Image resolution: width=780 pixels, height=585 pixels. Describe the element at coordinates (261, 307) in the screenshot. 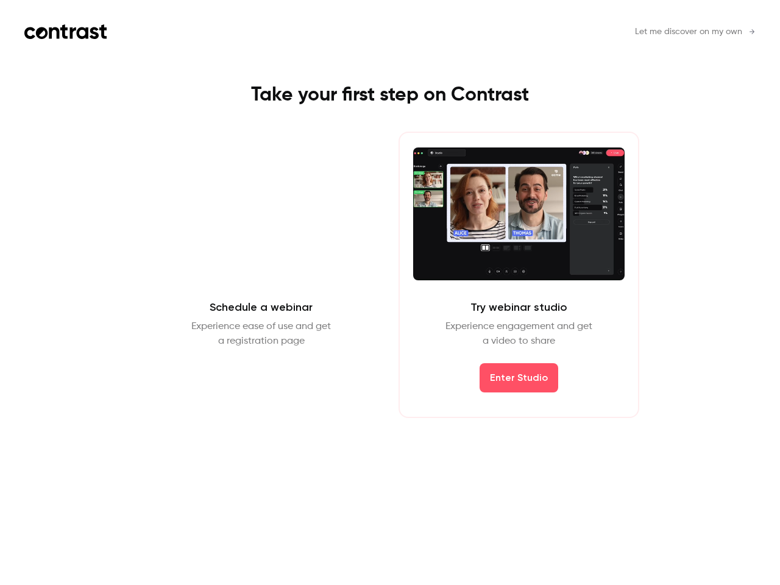

I see `h2: Schedule a webinar` at that location.